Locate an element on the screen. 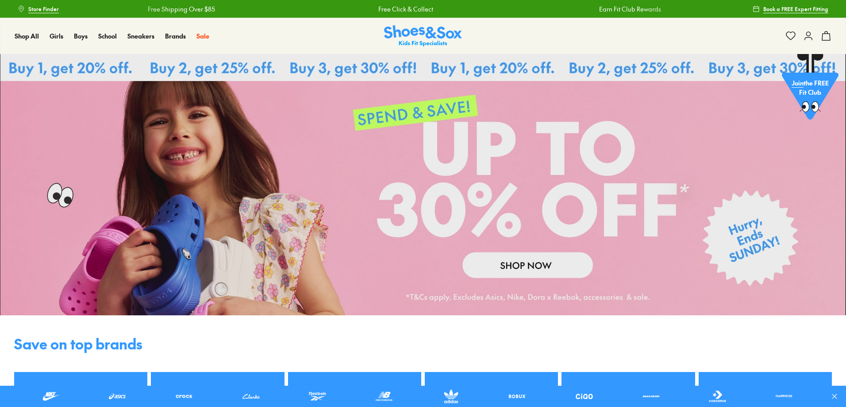 The image size is (846, 407). span: Sneakers is located at coordinates (141, 36).